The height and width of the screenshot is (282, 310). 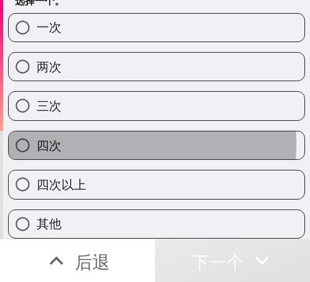 I want to click on button: 下一个, so click(x=232, y=260).